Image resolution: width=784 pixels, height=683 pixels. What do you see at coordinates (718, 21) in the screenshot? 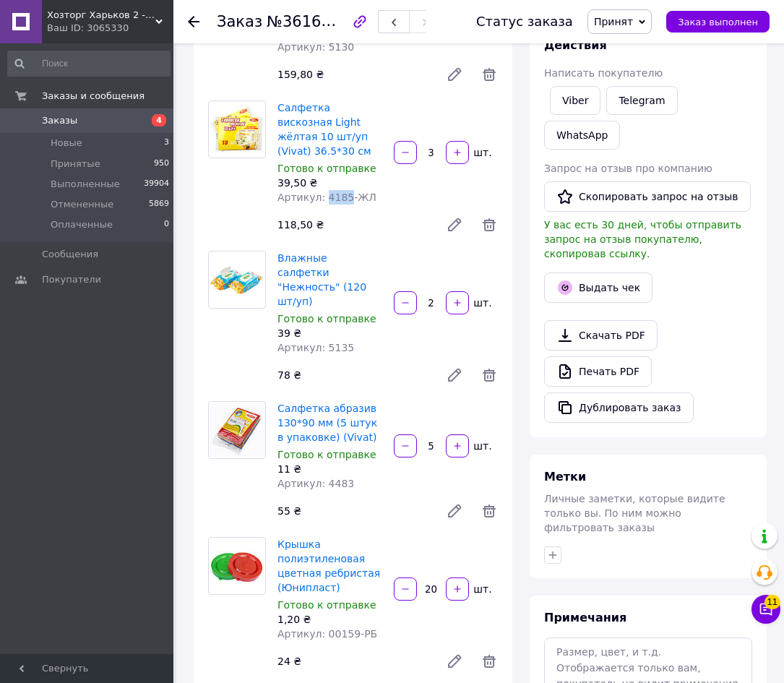
I see `button: Заказ выполнен` at bounding box center [718, 21].